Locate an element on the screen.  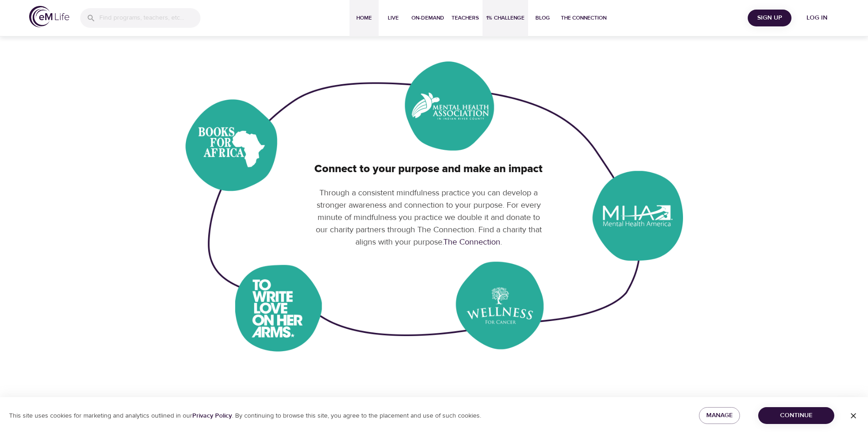
span: Blog is located at coordinates (543, 18).